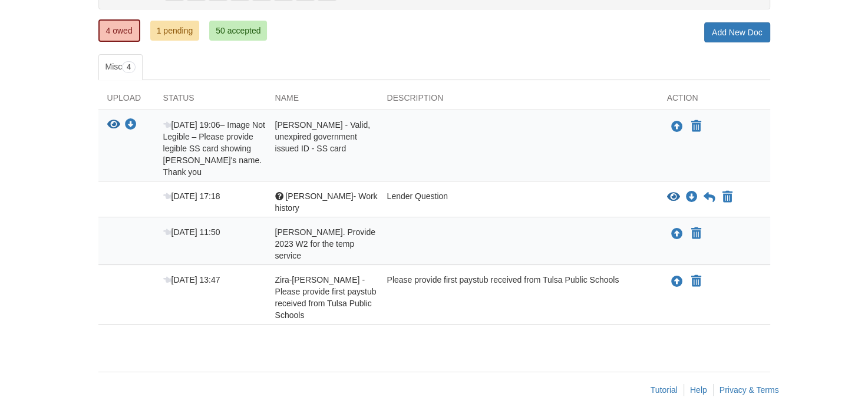 This screenshot has height=417, width=868. Describe the element at coordinates (131, 125) in the screenshot. I see `a: Download Mark Bremmer - Valid, unexpired government issued ID - SS card` at that location.